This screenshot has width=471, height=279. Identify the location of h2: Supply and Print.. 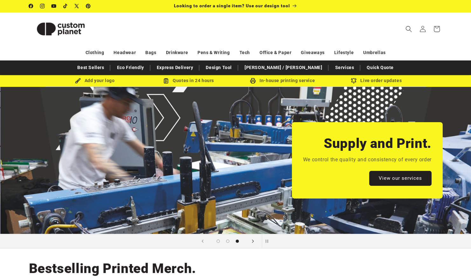
(378, 143).